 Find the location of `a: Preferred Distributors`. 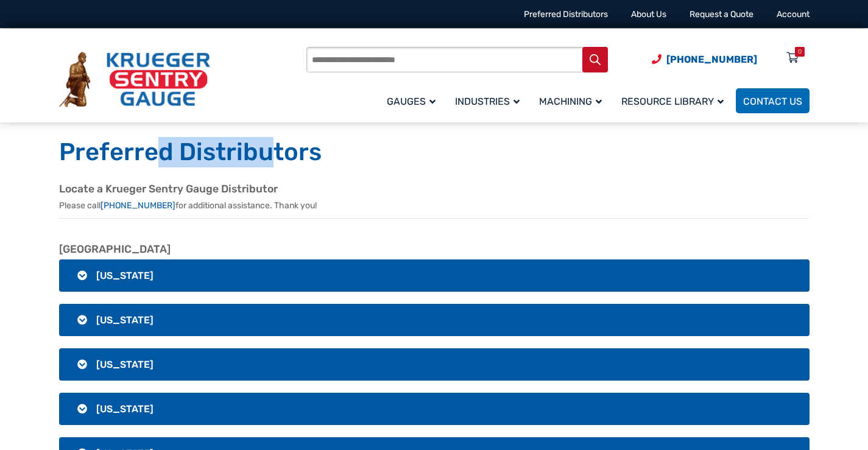

a: Preferred Distributors is located at coordinates (565, 14).